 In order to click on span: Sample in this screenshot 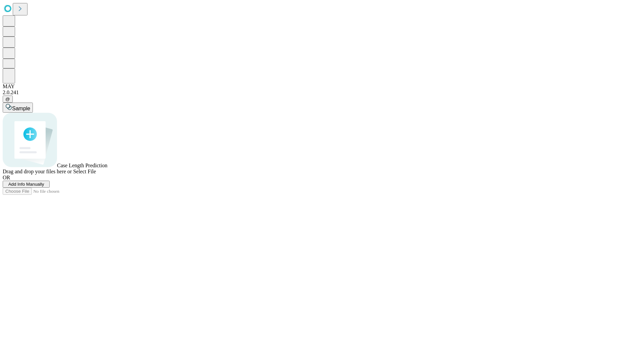, I will do `click(21, 108)`.